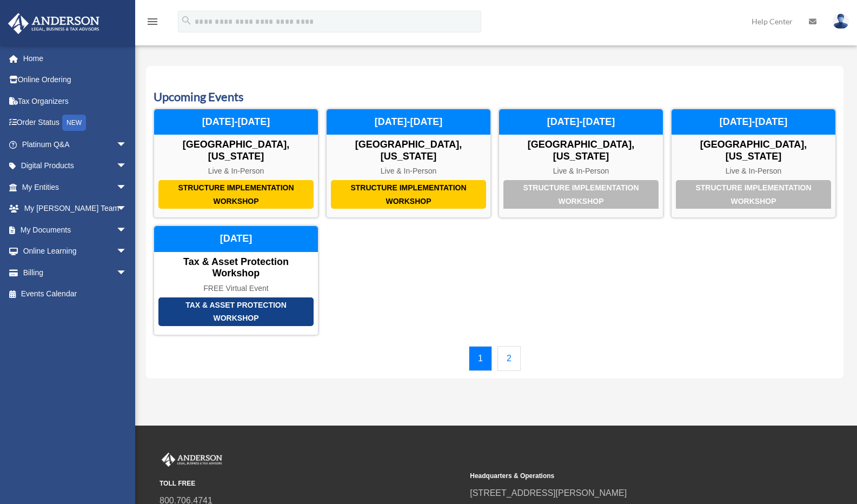 This screenshot has width=857, height=504. Describe the element at coordinates (311, 483) in the screenshot. I see `small: TOLL FREE` at that location.